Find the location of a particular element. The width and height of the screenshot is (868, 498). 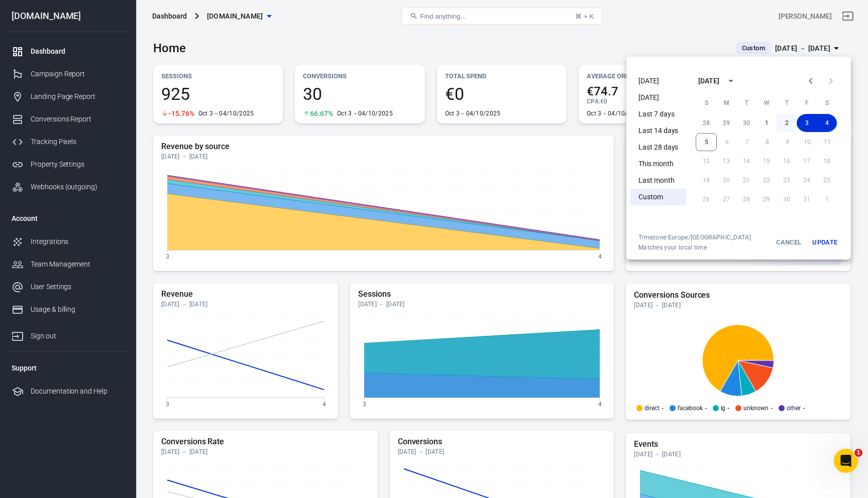

button: 5 is located at coordinates (706, 142).